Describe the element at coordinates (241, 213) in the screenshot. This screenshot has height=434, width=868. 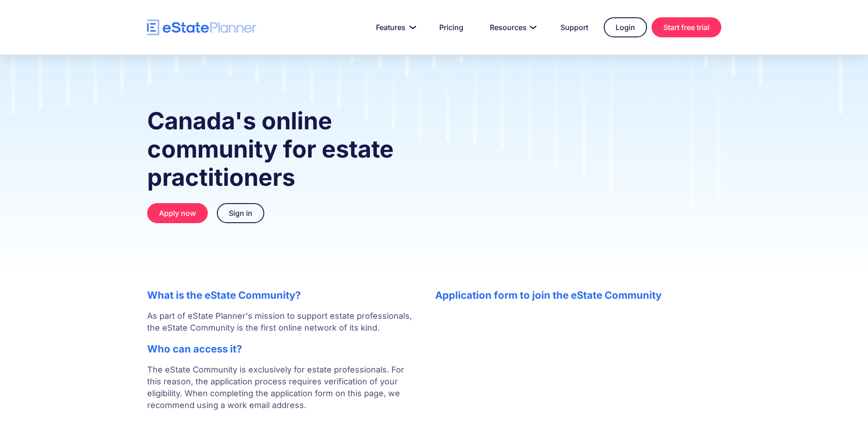
I see `a: Sign in` at that location.